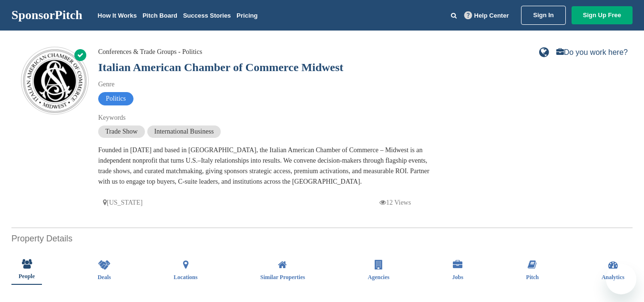 The height and width of the screenshot is (302, 644). What do you see at coordinates (104, 277) in the screenshot?
I see `span: Deals` at bounding box center [104, 277].